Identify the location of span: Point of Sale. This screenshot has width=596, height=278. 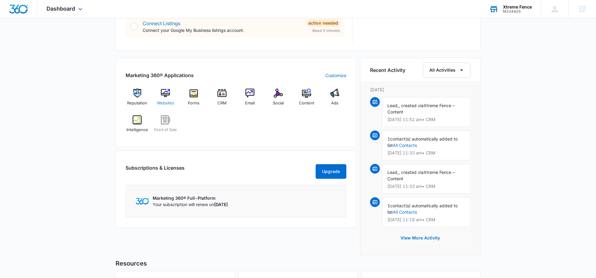
(165, 130).